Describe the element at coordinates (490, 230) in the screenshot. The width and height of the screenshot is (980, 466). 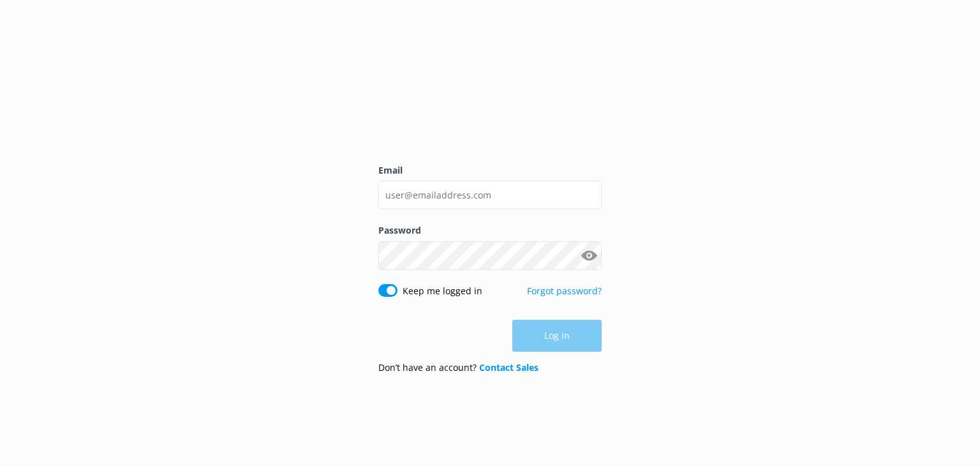
I see `label: Password` at that location.